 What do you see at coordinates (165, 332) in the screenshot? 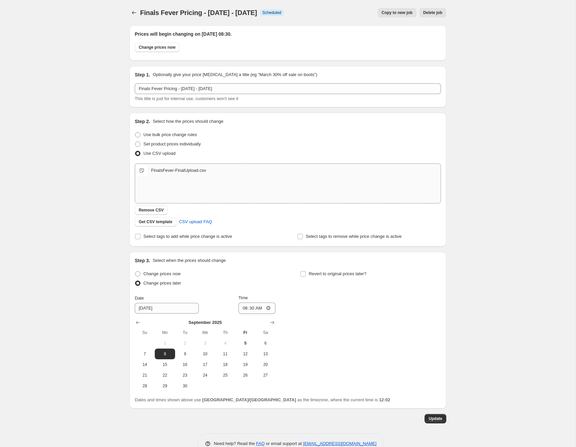
I see `span: Mo` at bounding box center [165, 332].